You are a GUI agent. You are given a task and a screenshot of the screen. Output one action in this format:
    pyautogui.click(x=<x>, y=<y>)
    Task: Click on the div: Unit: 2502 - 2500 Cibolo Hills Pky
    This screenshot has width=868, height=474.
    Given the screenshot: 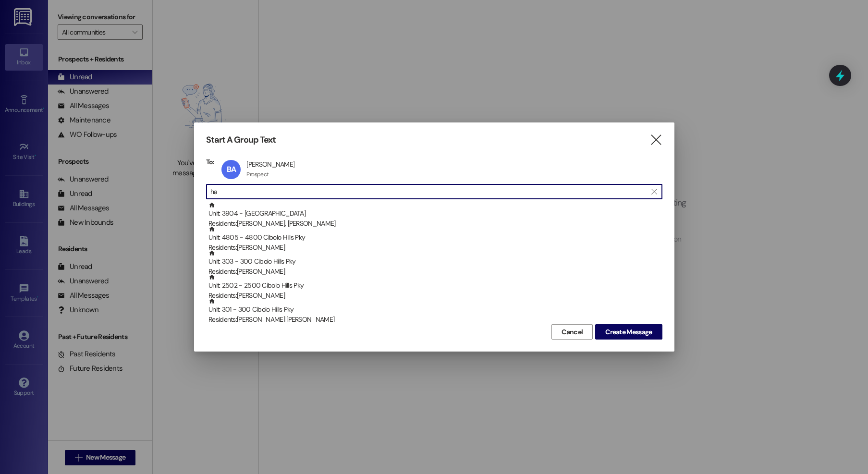 What is the action you would take?
    pyautogui.click(x=435, y=287)
    